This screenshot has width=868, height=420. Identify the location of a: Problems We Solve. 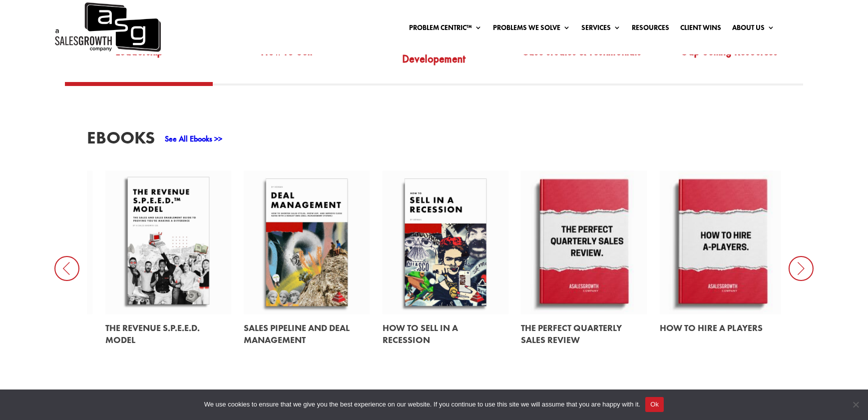
(532, 30).